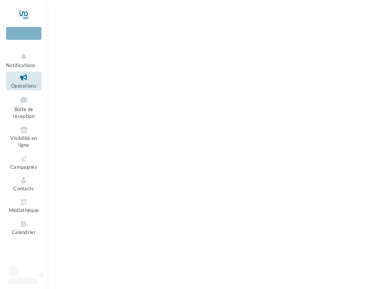 The height and width of the screenshot is (289, 388). I want to click on span: Contacts, so click(24, 189).